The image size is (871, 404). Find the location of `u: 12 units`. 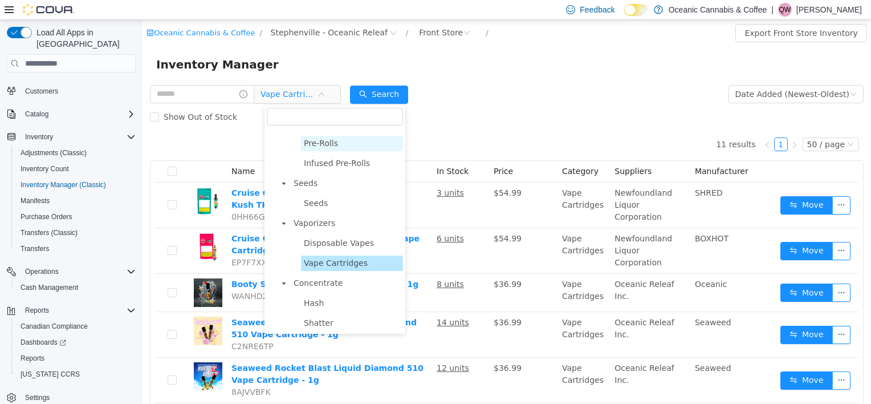

u: 12 units is located at coordinates (310, 348).